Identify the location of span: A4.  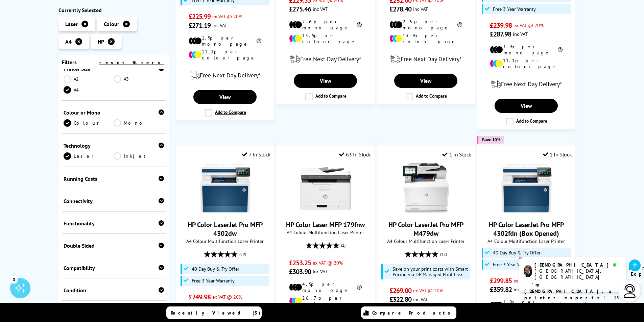
(68, 41).